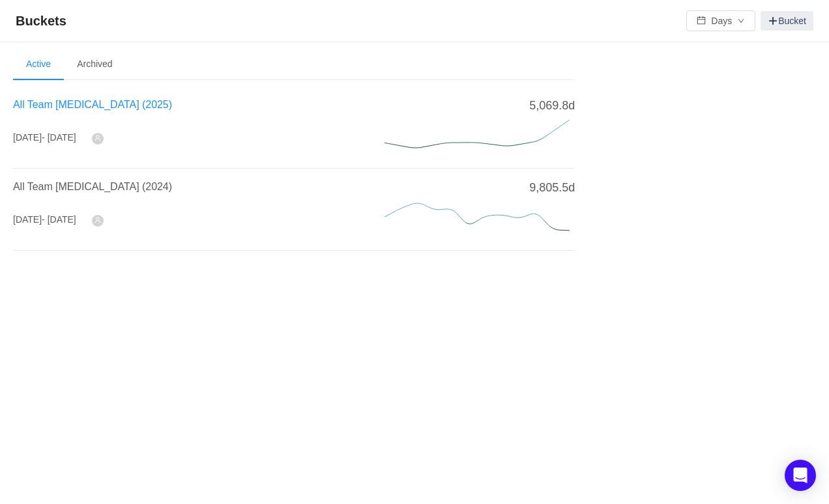 The image size is (829, 504). What do you see at coordinates (787, 21) in the screenshot?
I see `a: Bucket` at bounding box center [787, 21].